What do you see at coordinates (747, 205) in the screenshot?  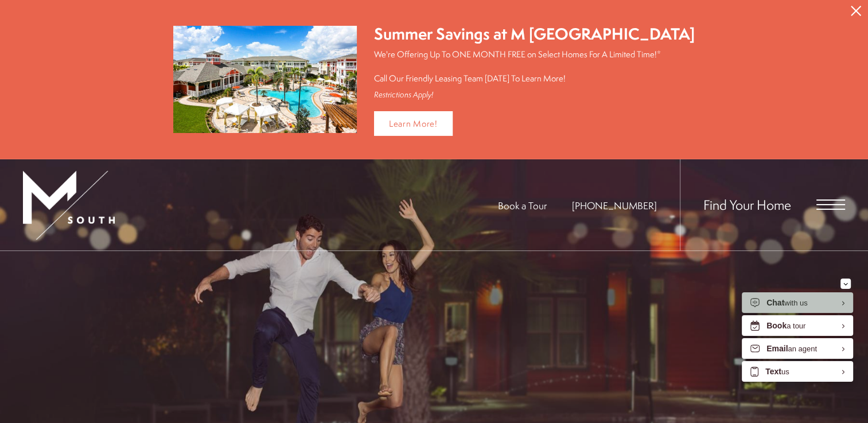 I see `a: Find Your Home` at bounding box center [747, 205].